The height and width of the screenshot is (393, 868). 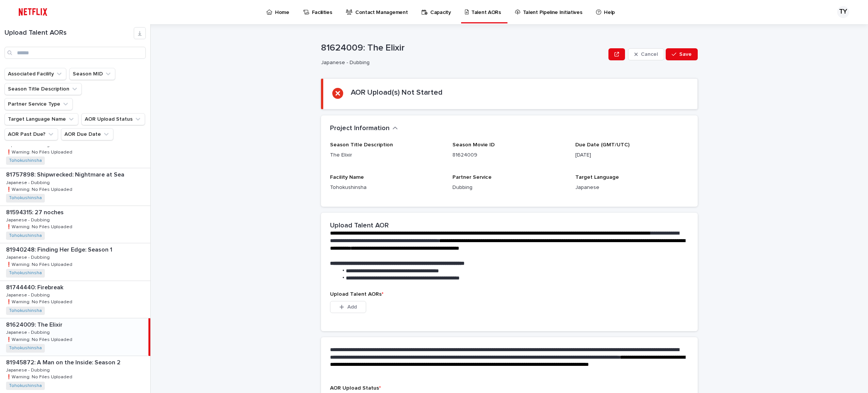 What do you see at coordinates (31, 134) in the screenshot?
I see `button: AOR Past Due?` at bounding box center [31, 134].